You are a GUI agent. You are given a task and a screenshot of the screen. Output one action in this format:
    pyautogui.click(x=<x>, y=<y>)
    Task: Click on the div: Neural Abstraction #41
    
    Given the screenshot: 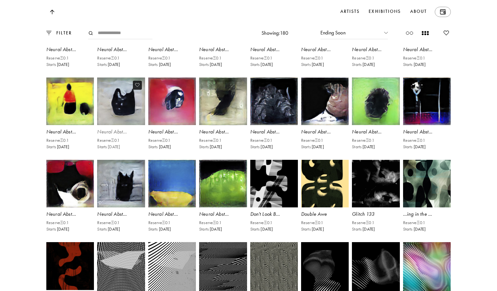 What is the action you would take?
    pyautogui.click(x=121, y=50)
    